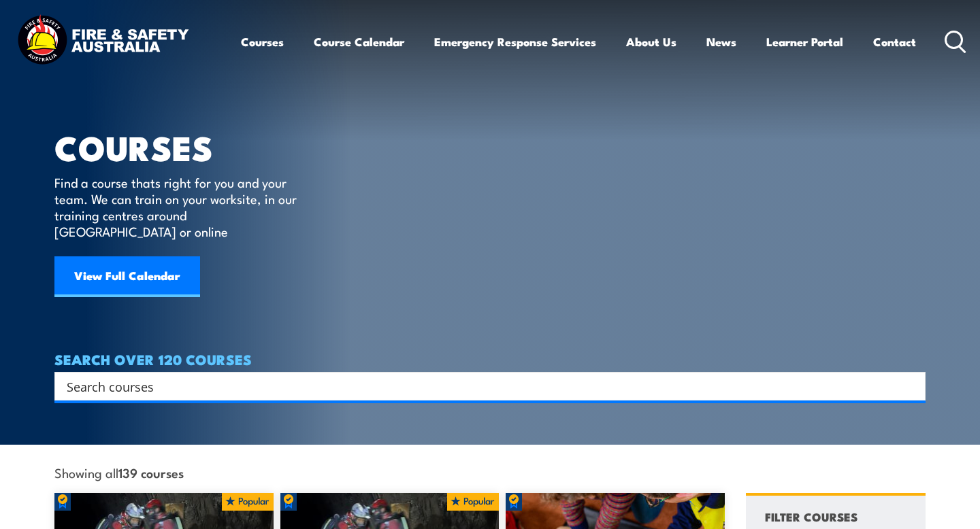 The height and width of the screenshot is (529, 980). What do you see at coordinates (262, 41) in the screenshot?
I see `a: Courses` at bounding box center [262, 41].